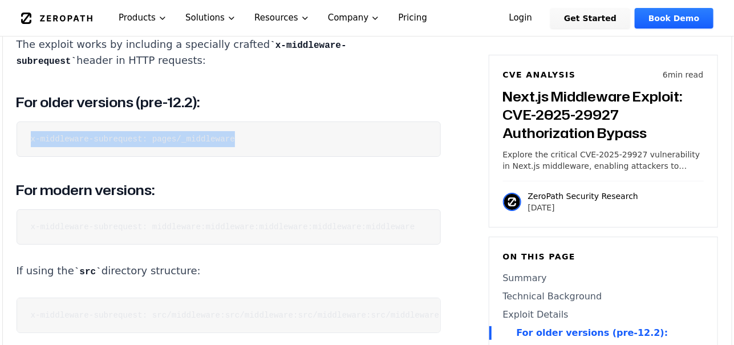  I want to click on a: Summary, so click(603, 278).